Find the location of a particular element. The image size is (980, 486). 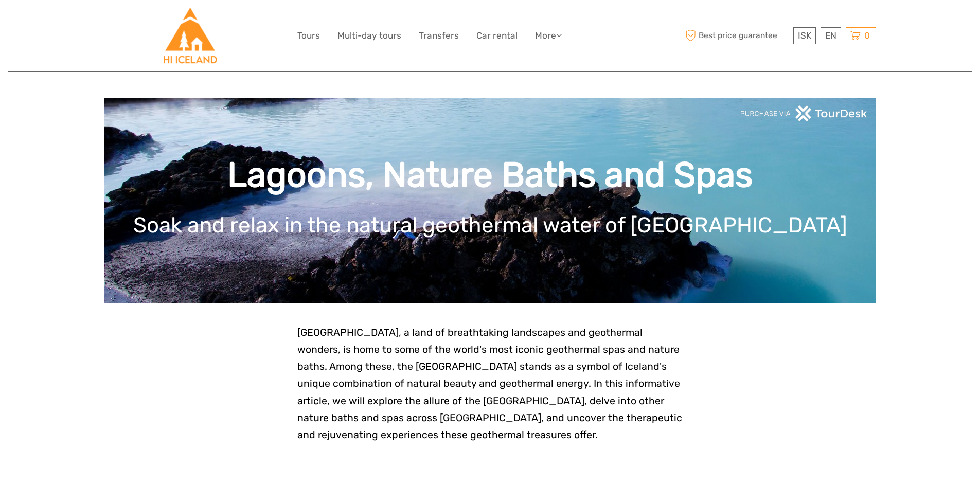

a: Multi-day tours is located at coordinates (369, 36).